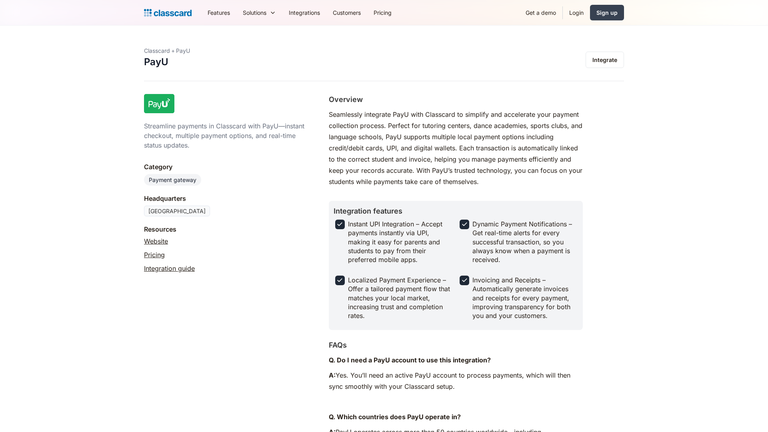 This screenshot has height=432, width=768. I want to click on a: Get a demo, so click(541, 12).